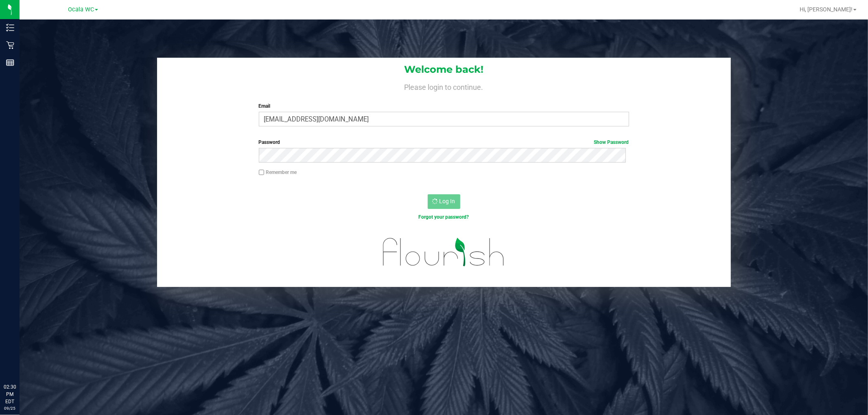  What do you see at coordinates (10, 408) in the screenshot?
I see `p: 09/25` at bounding box center [10, 408].